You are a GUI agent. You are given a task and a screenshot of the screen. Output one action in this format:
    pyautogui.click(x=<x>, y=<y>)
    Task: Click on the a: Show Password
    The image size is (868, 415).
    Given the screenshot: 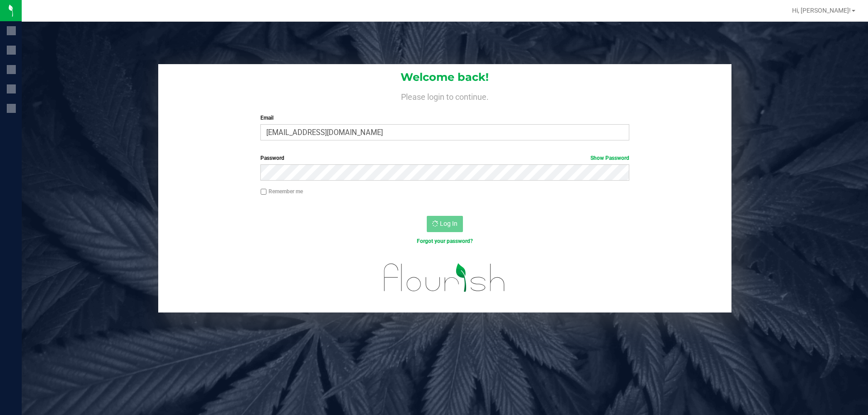 What is the action you would take?
    pyautogui.click(x=610, y=158)
    